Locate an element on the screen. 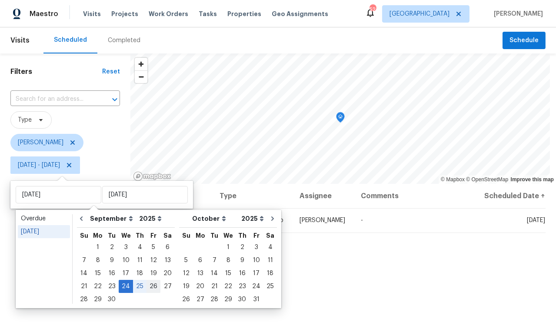  span: Schedule is located at coordinates (523, 40).